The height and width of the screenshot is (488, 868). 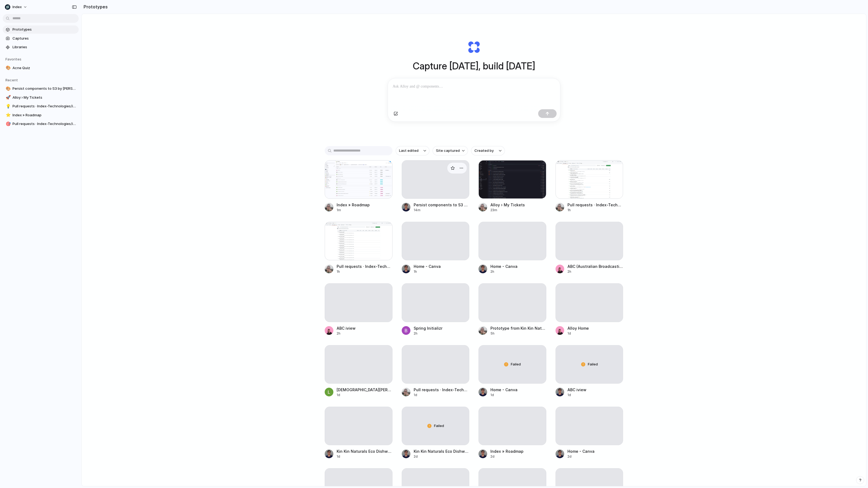 What do you see at coordinates (483, 151) in the screenshot?
I see `span: Created by` at bounding box center [483, 151].